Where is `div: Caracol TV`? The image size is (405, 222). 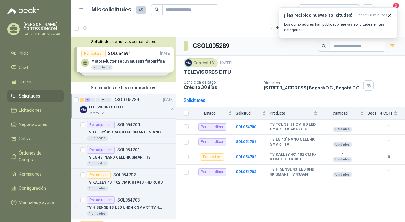
div: Caracol TV is located at coordinates (200, 63).